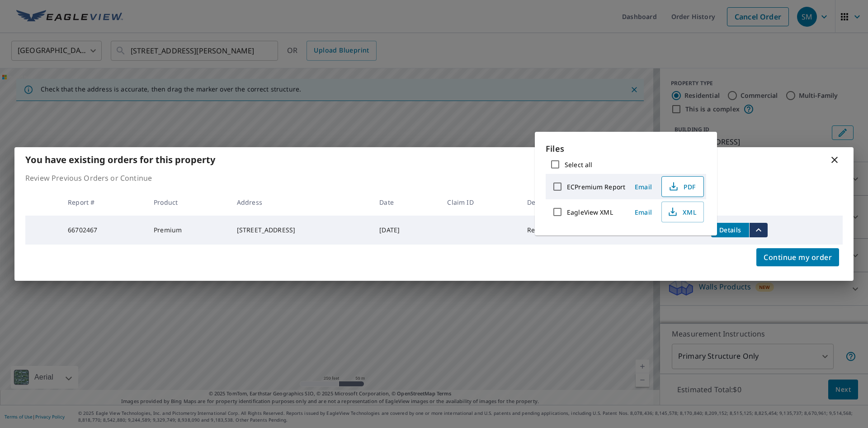 This screenshot has width=868, height=428. Describe the element at coordinates (480, 202) in the screenshot. I see `th: Claim ID` at that location.